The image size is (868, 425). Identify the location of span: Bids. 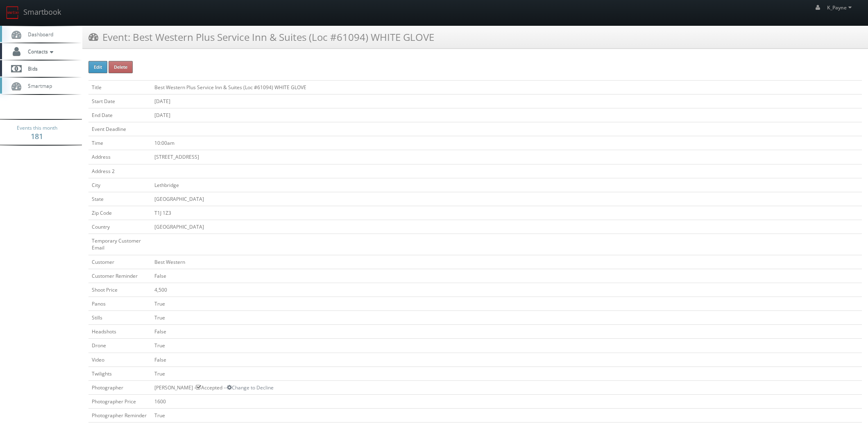
(30, 68).